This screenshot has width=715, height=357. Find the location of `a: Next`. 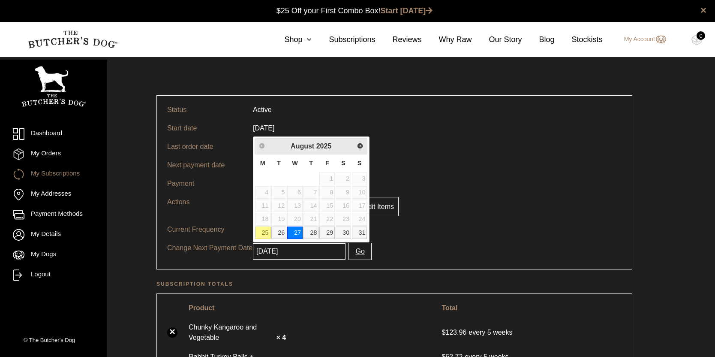

a: Next is located at coordinates (360, 145).